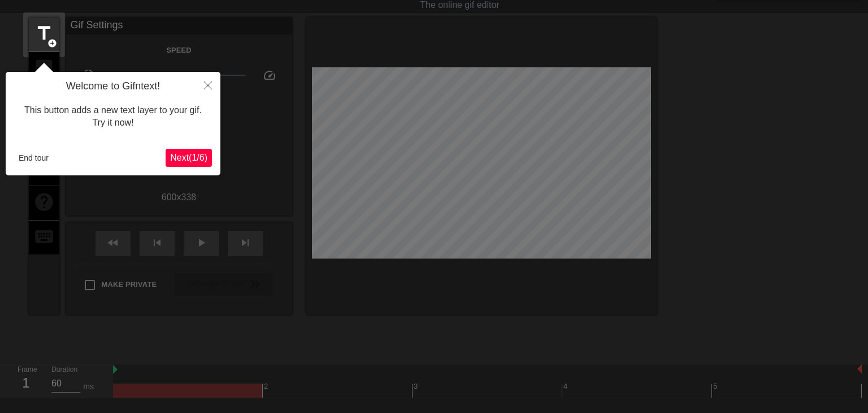 This screenshot has height=413, width=868. Describe the element at coordinates (189, 158) in the screenshot. I see `button: Next` at that location.